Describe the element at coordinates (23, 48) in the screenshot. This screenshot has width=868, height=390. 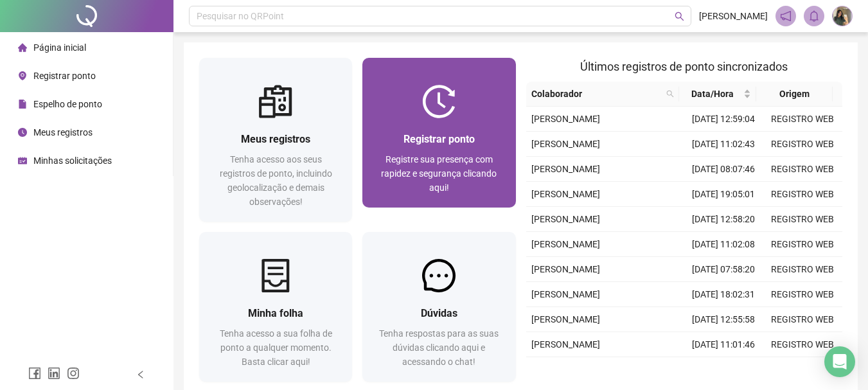
I see `span: home` at that location.